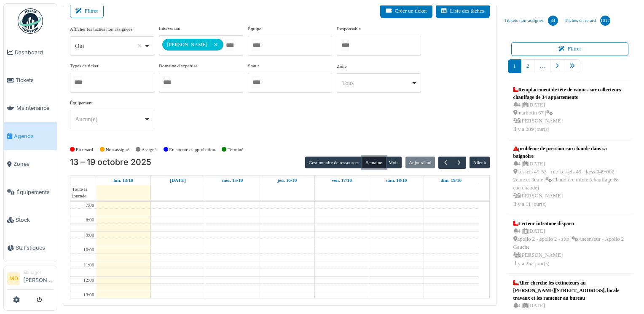 The image size is (644, 314). Describe the element at coordinates (570, 153) in the screenshot. I see `div: problème de pression eau chaude dans sa baignoire` at that location.